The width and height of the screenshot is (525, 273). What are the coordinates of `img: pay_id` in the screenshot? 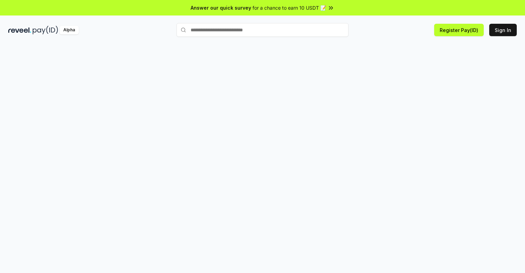 It's located at (45, 30).